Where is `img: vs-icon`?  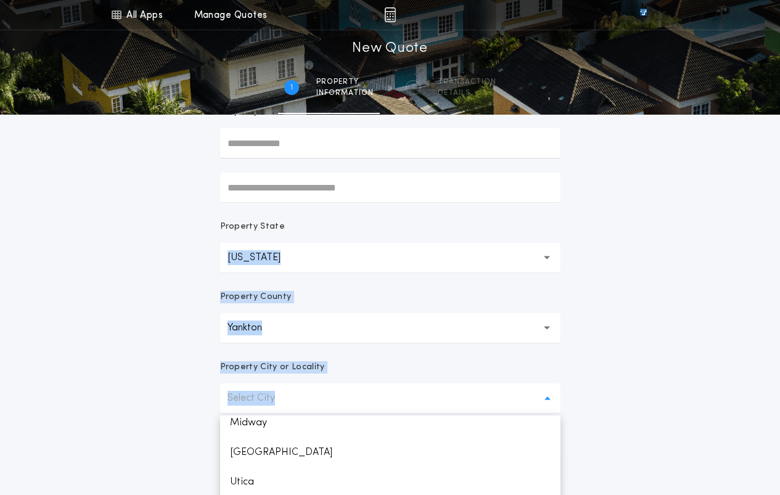 img: vs-icon is located at coordinates (643, 15).